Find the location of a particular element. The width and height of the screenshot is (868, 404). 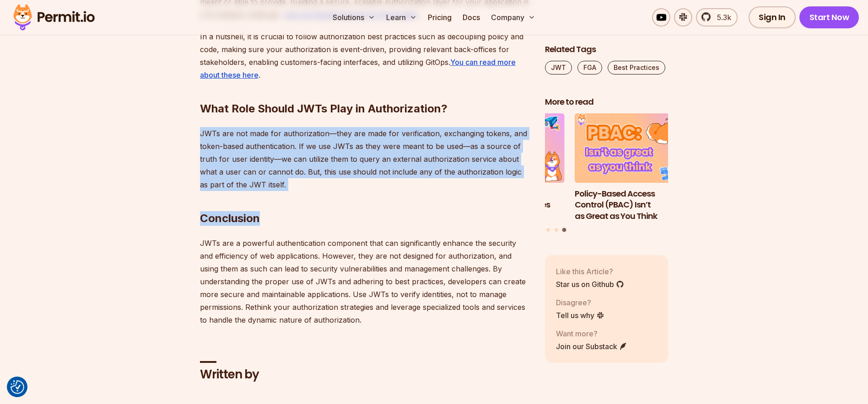

li: 3 of 3 is located at coordinates (636, 168).